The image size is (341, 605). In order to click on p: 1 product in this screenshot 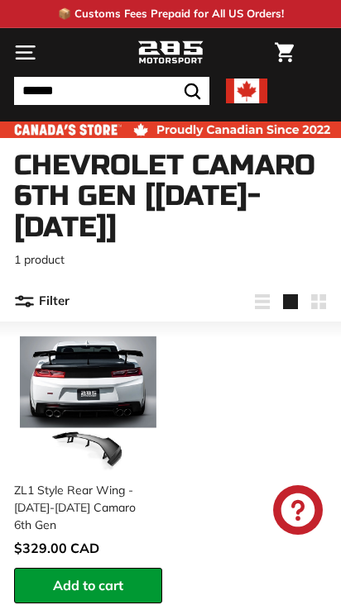, I will do `click(170, 260)`.